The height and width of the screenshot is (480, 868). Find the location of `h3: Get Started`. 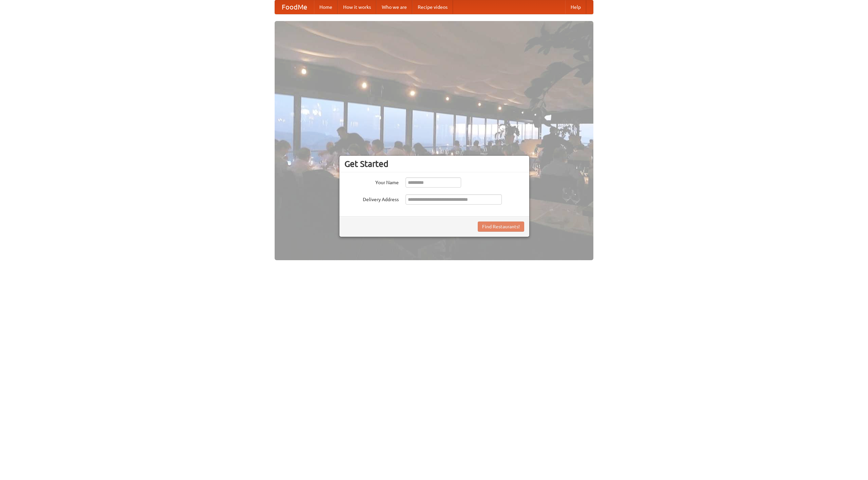

h3: Get Started is located at coordinates (435, 164).